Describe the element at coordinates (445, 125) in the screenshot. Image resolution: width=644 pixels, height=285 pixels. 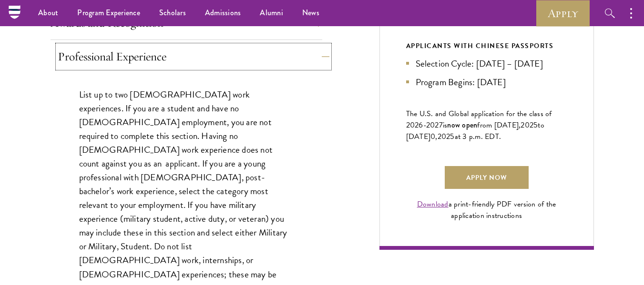
I see `span: is` at that location.